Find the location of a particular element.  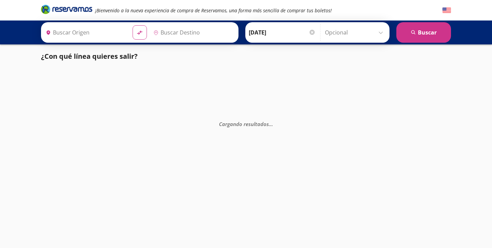

em: ¡Bienvenido a la nueva experiencia de compra de Reservamos, una forma más sencilla de comprar tus... is located at coordinates (213, 10).